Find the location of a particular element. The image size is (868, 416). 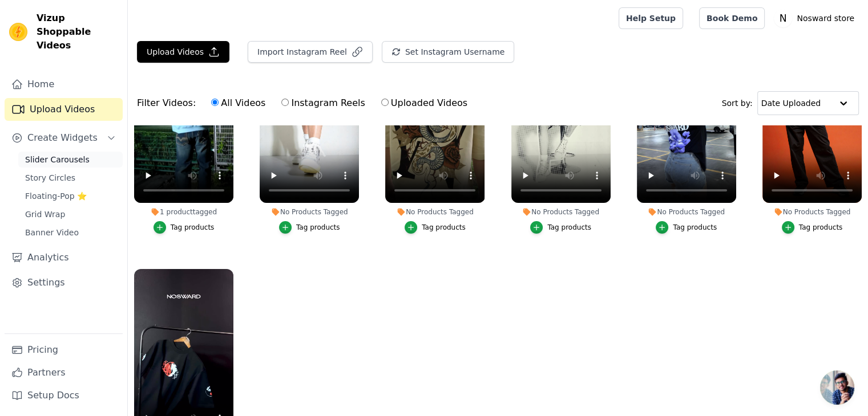

span: Banner Video is located at coordinates (52, 232).